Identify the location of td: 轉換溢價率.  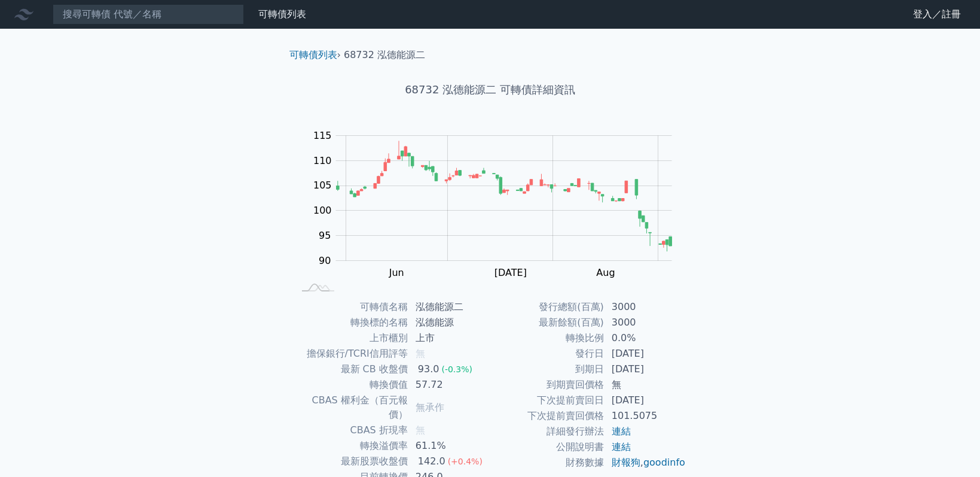
(351, 446).